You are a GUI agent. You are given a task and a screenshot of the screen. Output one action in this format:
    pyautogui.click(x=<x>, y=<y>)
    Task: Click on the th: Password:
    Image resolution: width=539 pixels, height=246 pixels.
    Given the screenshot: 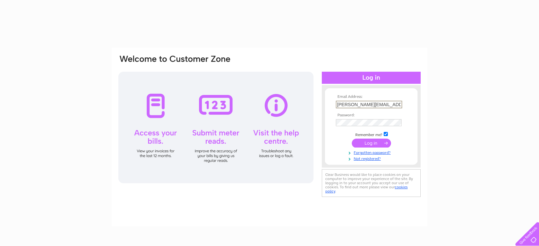 What is the action you would take?
    pyautogui.click(x=371, y=115)
    